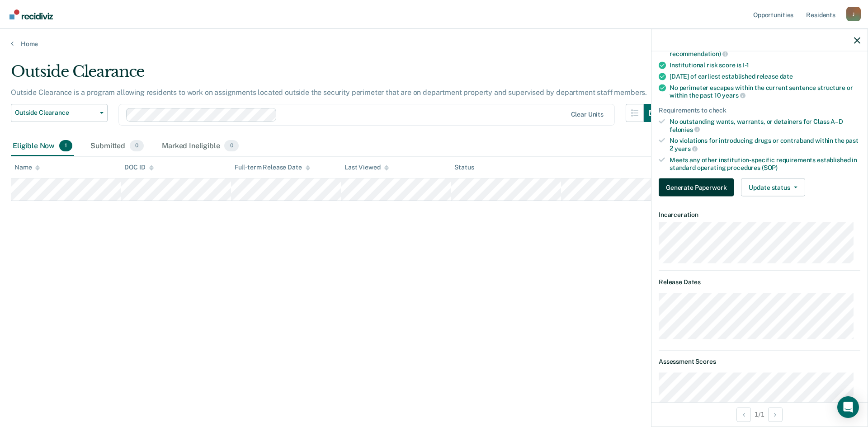 The image size is (868, 427). What do you see at coordinates (765, 64) in the screenshot?
I see `div: Institutional risk score is` at bounding box center [765, 64].